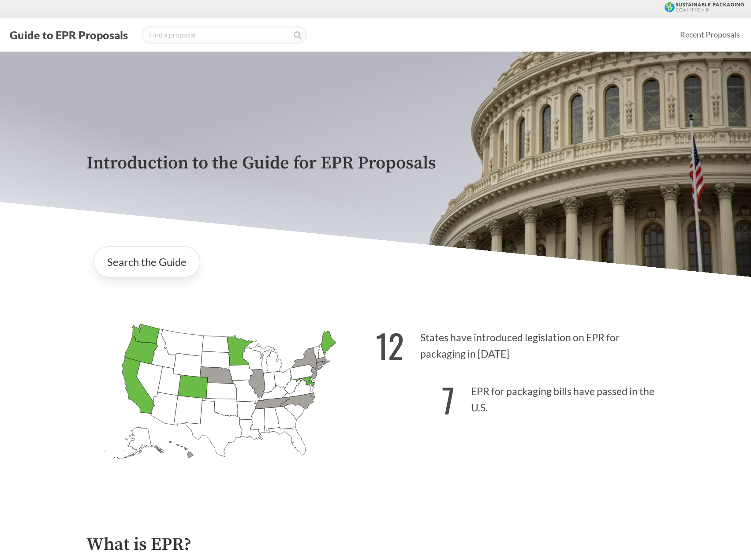  Describe the element at coordinates (376, 545) in the screenshot. I see `h2: What is EPR?` at that location.